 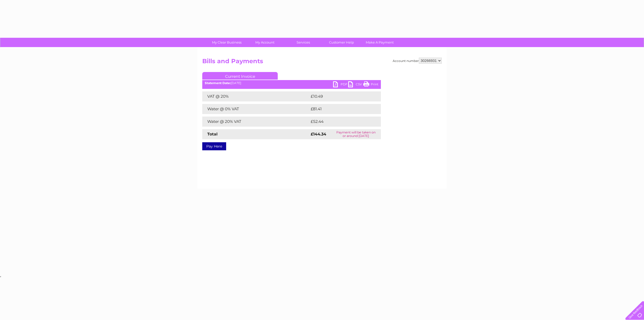 I want to click on td: VAT @ 20%, so click(x=256, y=96).